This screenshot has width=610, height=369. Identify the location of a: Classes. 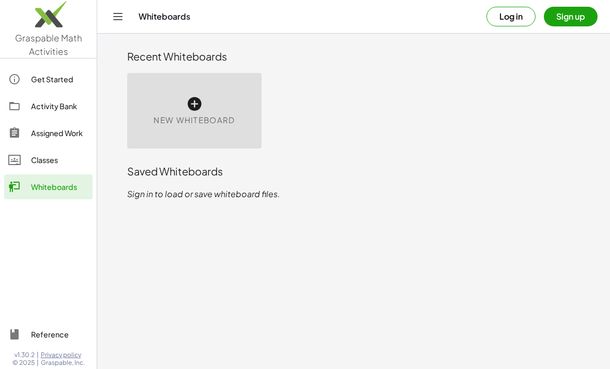
(48, 160).